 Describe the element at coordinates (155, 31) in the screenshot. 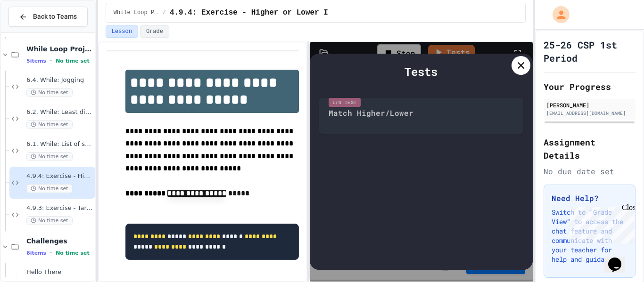

I see `button: Grade` at that location.